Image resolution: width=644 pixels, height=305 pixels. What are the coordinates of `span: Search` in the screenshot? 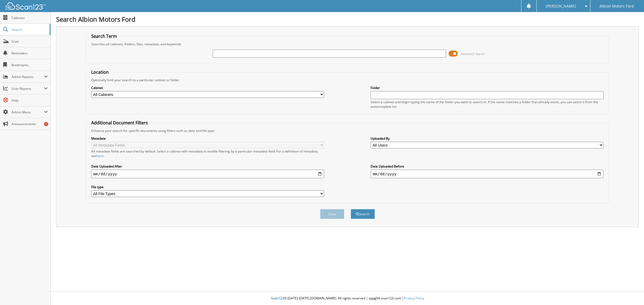 It's located at (29, 30).